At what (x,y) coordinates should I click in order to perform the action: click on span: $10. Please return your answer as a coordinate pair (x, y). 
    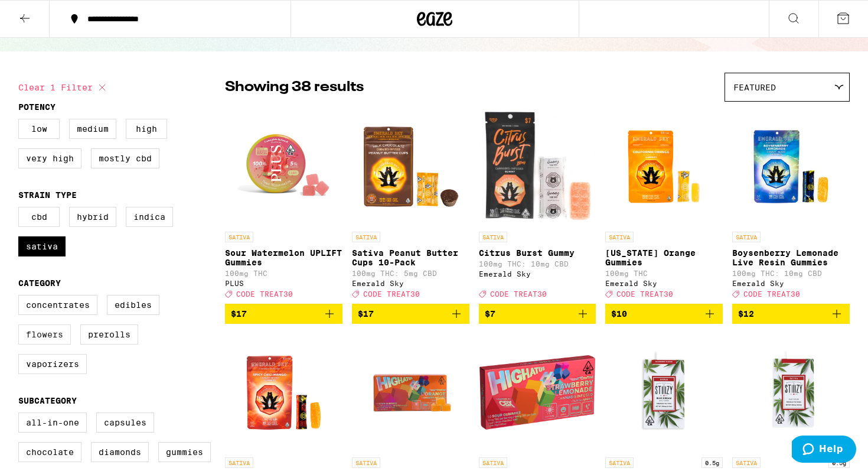
    Looking at the image, I should click on (619, 313).